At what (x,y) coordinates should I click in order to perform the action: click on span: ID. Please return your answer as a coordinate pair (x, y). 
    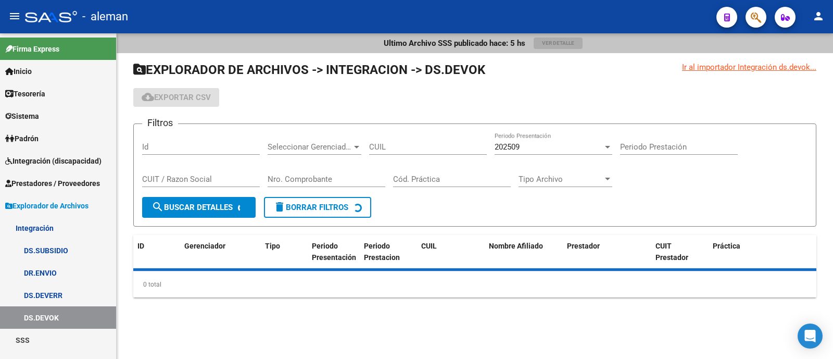
    Looking at the image, I should click on (141, 246).